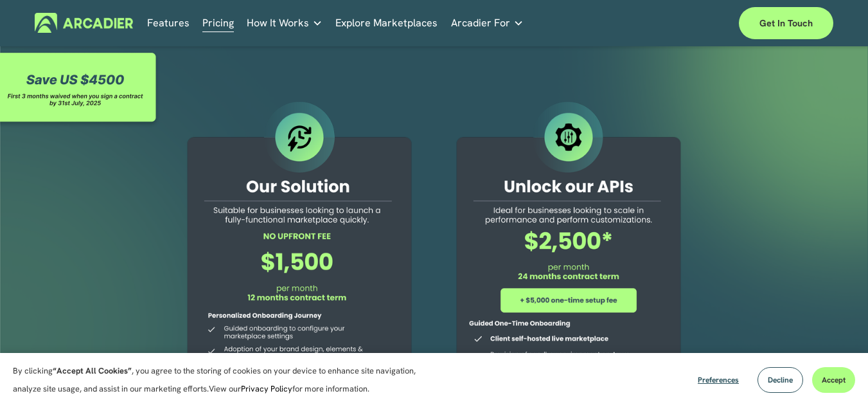 The height and width of the screenshot is (407, 868). I want to click on p: By clicking , you agree to the storing of cookies on your device to enhance site navigation, anal..., so click(222, 380).